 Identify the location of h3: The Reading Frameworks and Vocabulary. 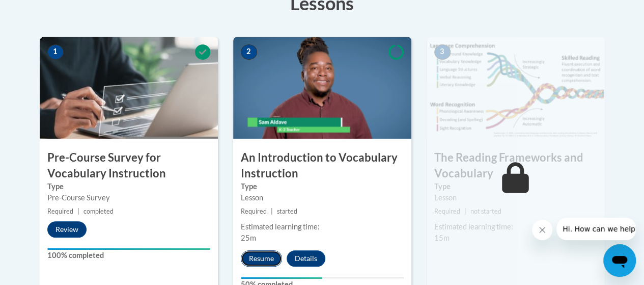
(515, 166).